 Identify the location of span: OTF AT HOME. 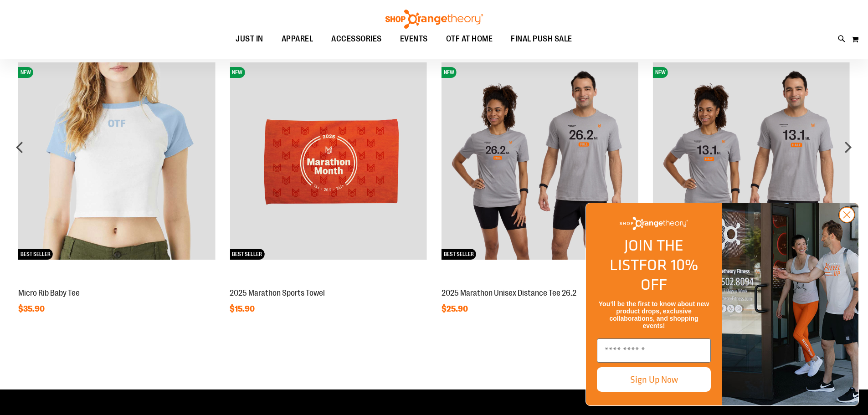
(469, 39).